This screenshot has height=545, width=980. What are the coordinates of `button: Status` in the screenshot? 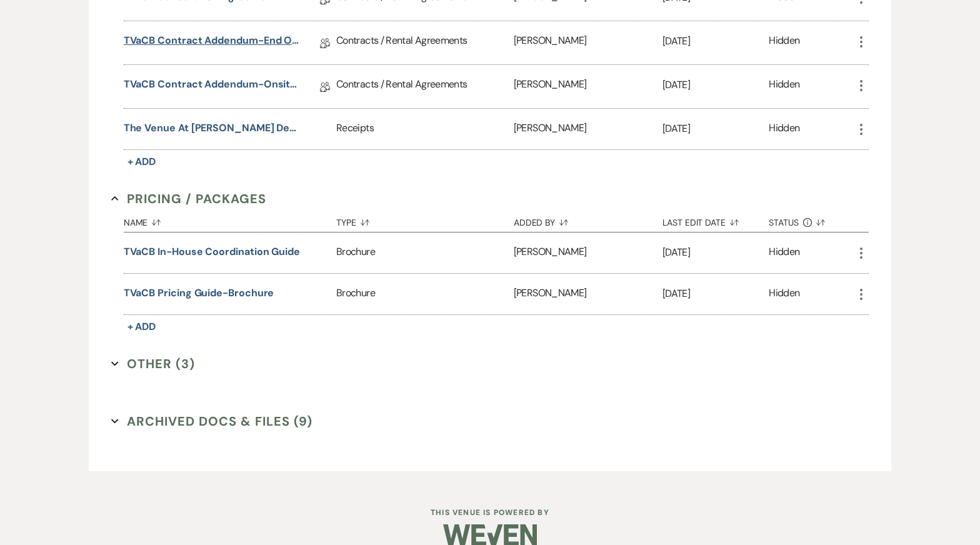 It's located at (811, 220).